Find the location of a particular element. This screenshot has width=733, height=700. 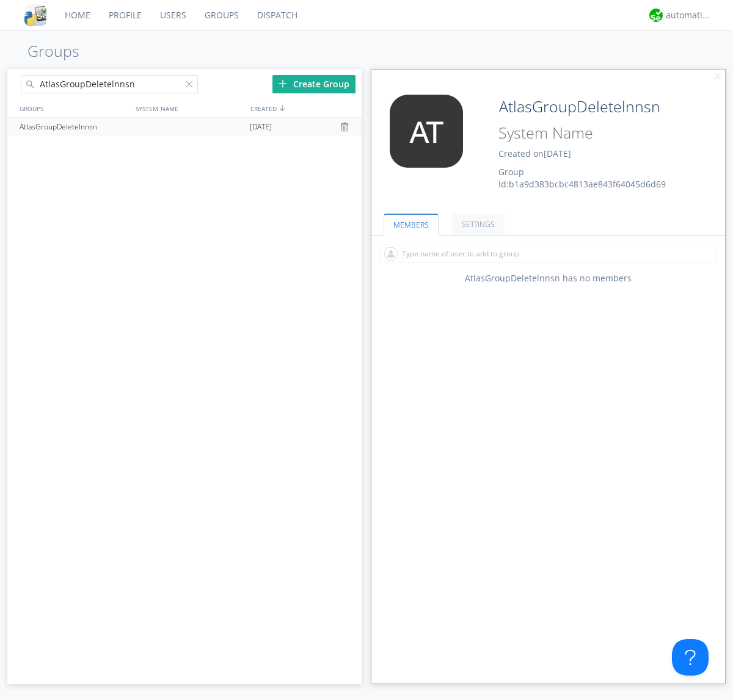

img: cddb5a64eb264b2086981ab96f4c1ba7 is located at coordinates (35, 15).